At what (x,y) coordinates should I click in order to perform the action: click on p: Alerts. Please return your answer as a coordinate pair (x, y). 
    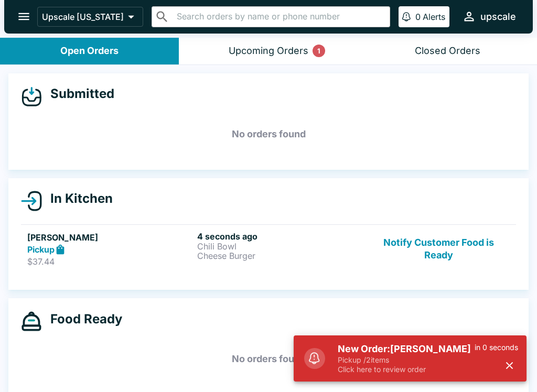
    Looking at the image, I should click on (433, 17).